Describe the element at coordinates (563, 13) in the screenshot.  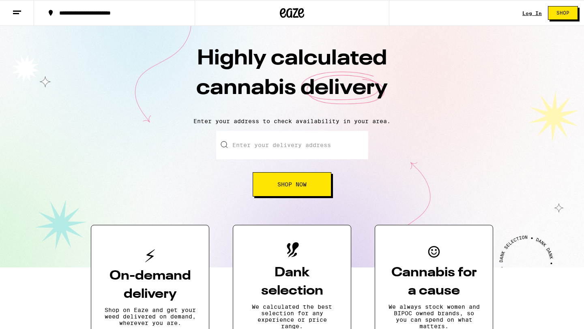
I see `a: Shop` at that location.